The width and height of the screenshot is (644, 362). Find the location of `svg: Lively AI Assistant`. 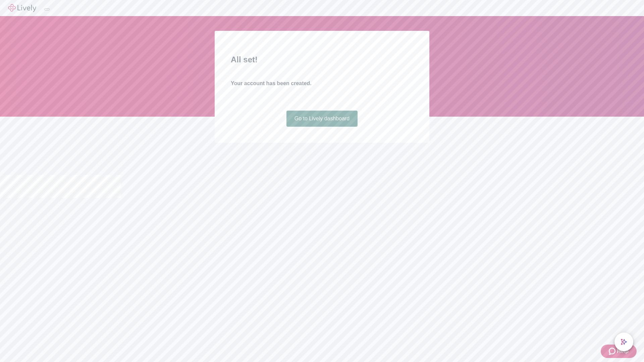

svg: Lively AI Assistant is located at coordinates (624, 342).